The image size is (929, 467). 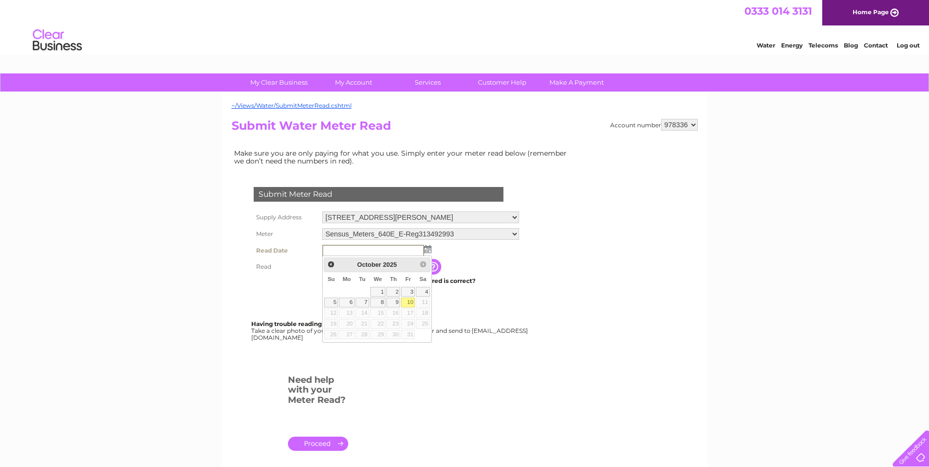 What do you see at coordinates (393, 303) in the screenshot?
I see `a: 9` at bounding box center [393, 303].